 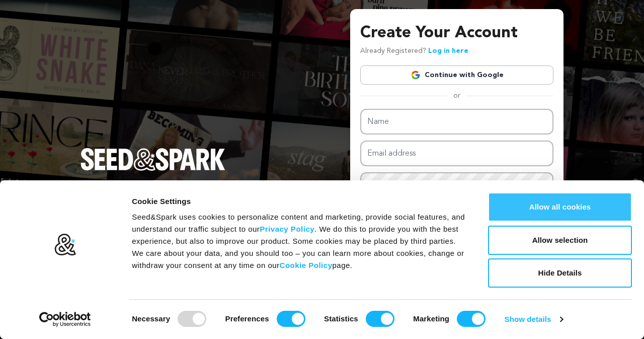 What do you see at coordinates (298, 241) in the screenshot?
I see `div: Seed&Spark uses cookies to personalize content and marketing, provide social features, and unders...` at bounding box center [298, 241].